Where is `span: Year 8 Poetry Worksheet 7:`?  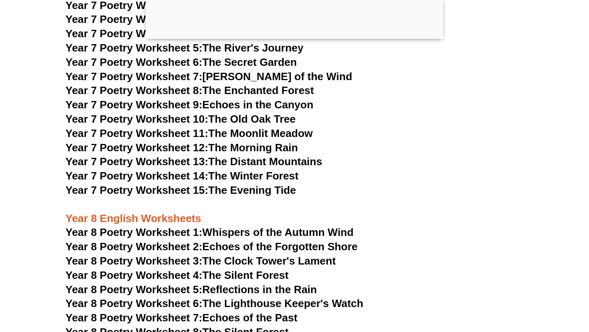
span: Year 8 Poetry Worksheet 7: is located at coordinates (134, 318).